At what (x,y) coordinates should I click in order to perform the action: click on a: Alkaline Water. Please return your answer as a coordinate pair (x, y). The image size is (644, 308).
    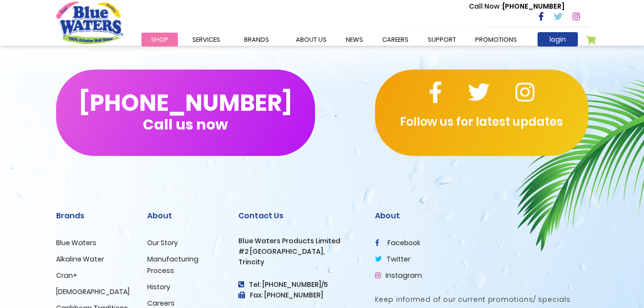
    Looking at the image, I should click on (80, 259).